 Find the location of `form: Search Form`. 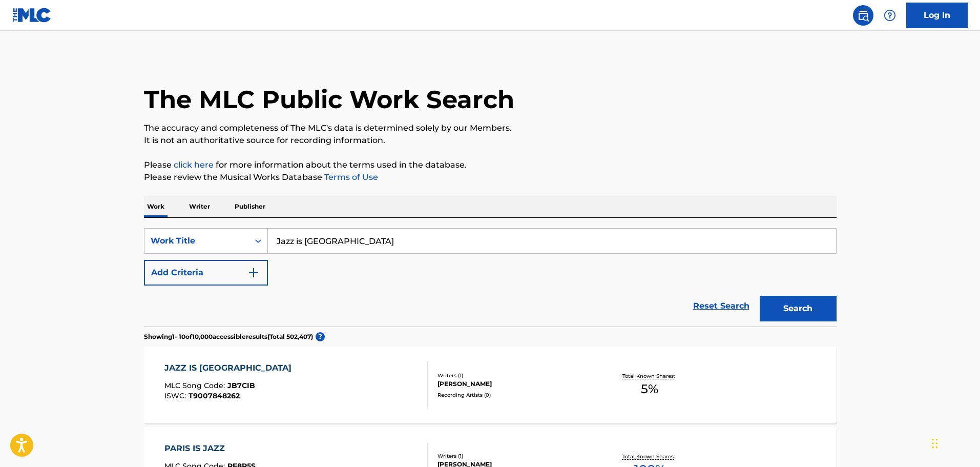

form: Search Form is located at coordinates (490, 277).